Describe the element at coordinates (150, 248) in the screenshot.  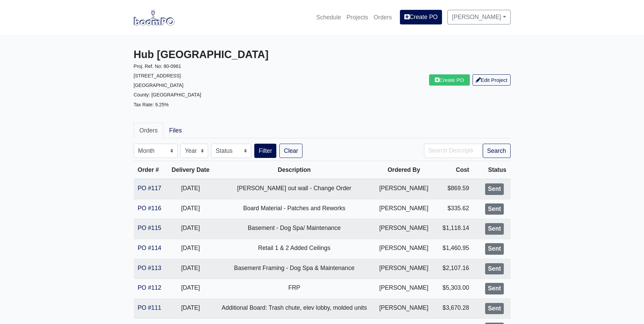
I see `a: PO #114` at that location.